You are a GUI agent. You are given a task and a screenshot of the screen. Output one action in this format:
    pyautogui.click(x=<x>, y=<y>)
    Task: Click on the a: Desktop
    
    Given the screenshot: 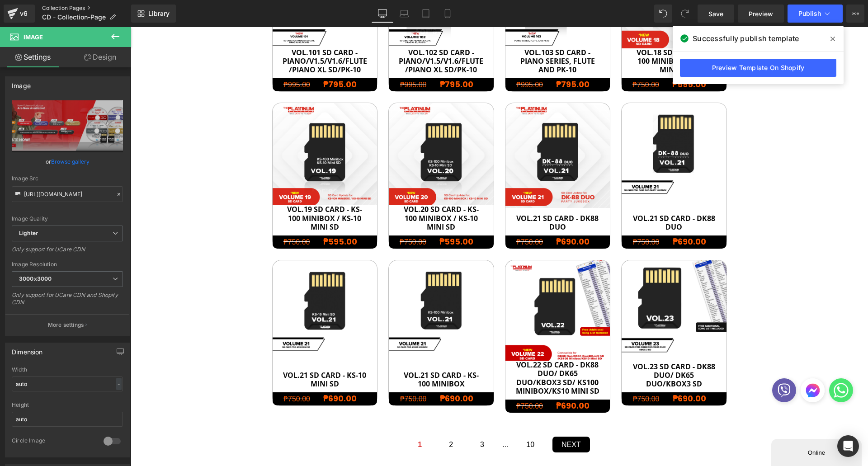 What is the action you would take?
    pyautogui.click(x=382, y=13)
    